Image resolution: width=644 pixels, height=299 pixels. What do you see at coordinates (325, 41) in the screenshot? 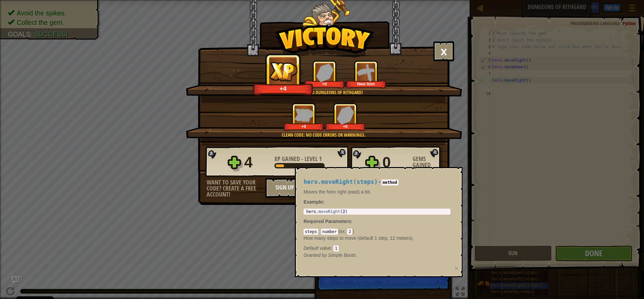
I see `img: Victory` at bounding box center [325, 41].